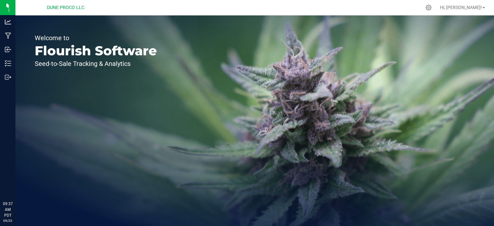 The height and width of the screenshot is (226, 494). I want to click on inline-svg: Manufacturing, so click(8, 36).